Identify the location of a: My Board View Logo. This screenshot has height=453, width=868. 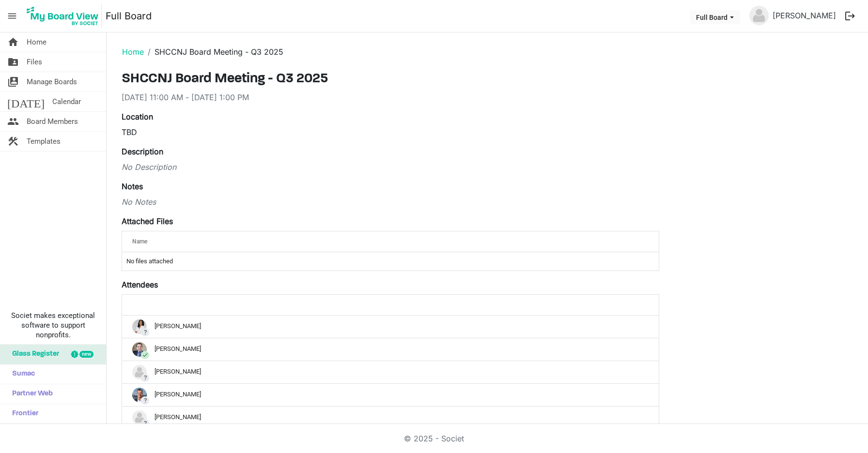
(64, 16).